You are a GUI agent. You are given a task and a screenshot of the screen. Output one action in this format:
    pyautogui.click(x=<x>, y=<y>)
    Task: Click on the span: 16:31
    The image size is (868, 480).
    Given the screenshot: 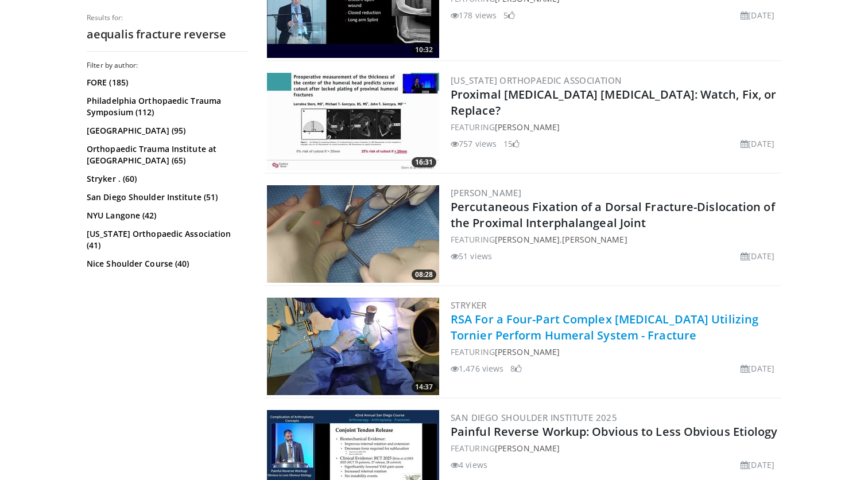 What is the action you would take?
    pyautogui.click(x=423, y=162)
    